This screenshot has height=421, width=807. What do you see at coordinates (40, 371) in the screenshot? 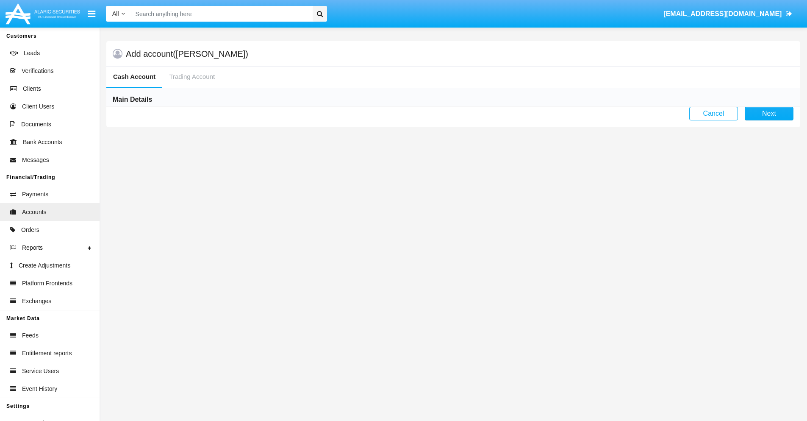
I see `span: Service Users` at bounding box center [40, 371].